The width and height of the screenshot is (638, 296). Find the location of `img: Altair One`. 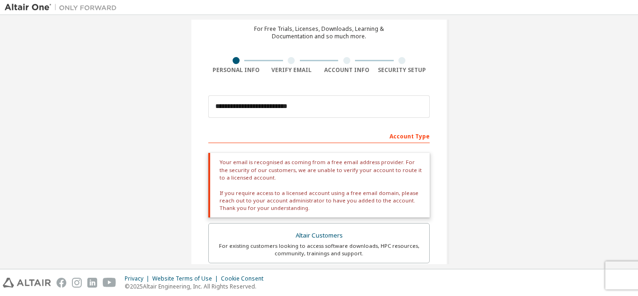

img: Altair One is located at coordinates (63, 7).